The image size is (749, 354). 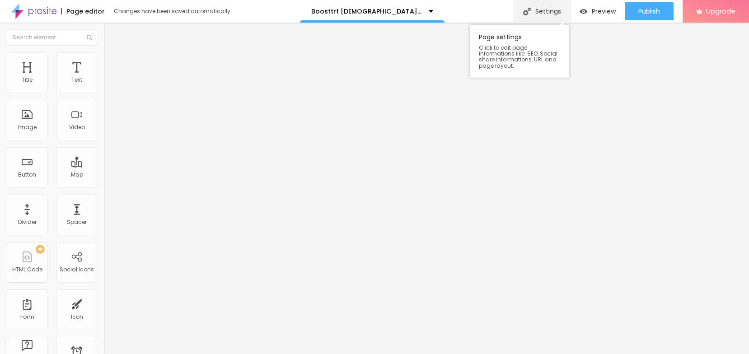 I want to click on img: view-1.svg, so click(x=583, y=11).